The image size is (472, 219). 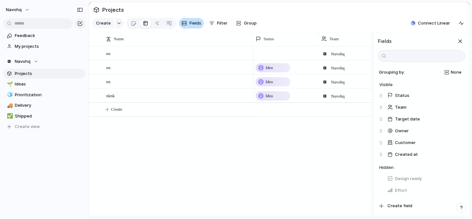 I want to click on button: Create field, so click(x=422, y=206).